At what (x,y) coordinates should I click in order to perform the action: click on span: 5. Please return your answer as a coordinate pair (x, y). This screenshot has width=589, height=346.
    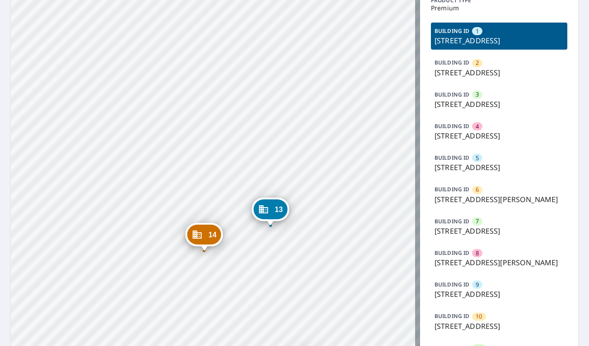
    Looking at the image, I should click on (477, 158).